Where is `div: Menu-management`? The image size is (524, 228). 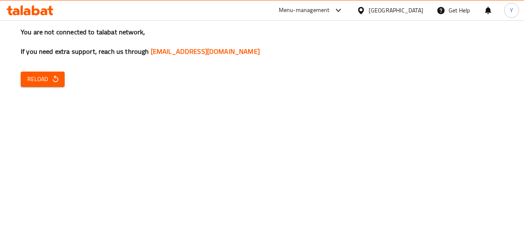
div: Menu-management is located at coordinates (304, 10).